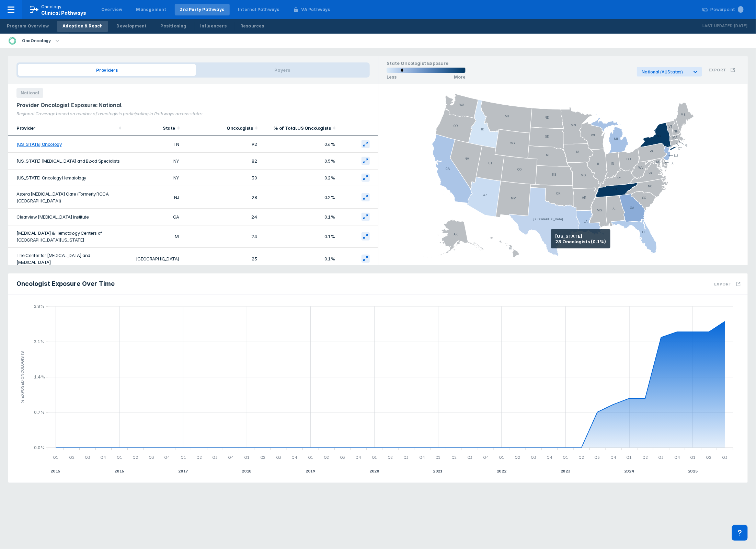 Image resolution: width=756 pixels, height=549 pixels. Describe the element at coordinates (131, 26) in the screenshot. I see `a: Development` at that location.